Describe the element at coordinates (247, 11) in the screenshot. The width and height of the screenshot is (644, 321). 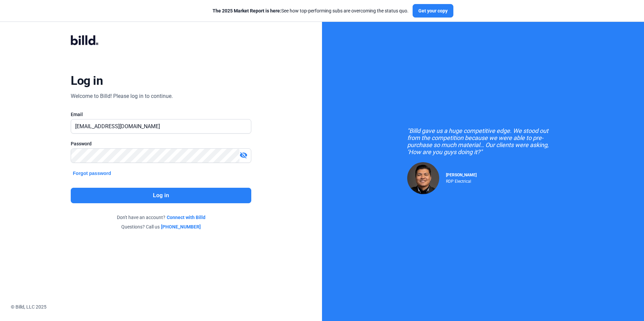
I see `span: The 2025 Market Report is here:` at that location.